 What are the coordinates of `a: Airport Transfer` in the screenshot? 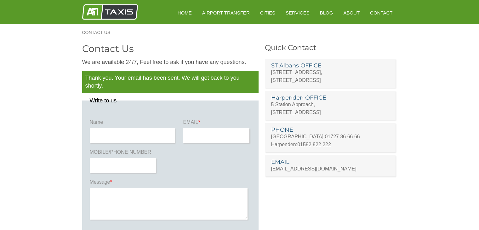 It's located at (226, 13).